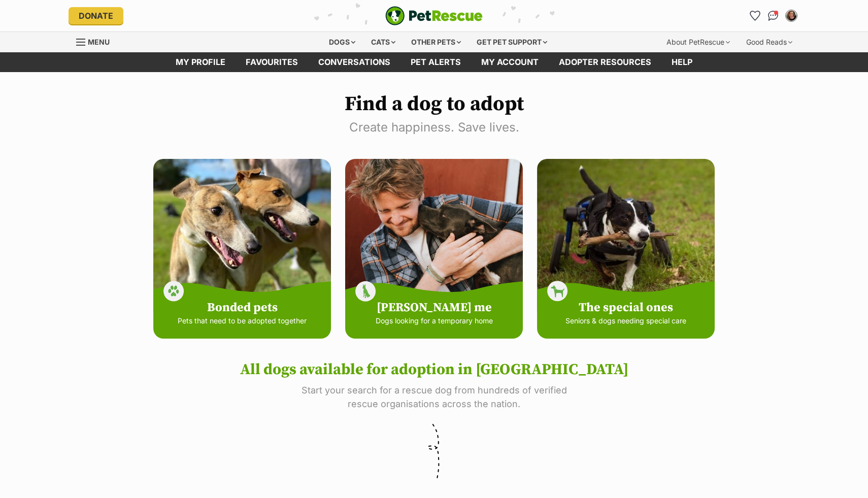  What do you see at coordinates (510, 62) in the screenshot?
I see `a: My account` at bounding box center [510, 62].